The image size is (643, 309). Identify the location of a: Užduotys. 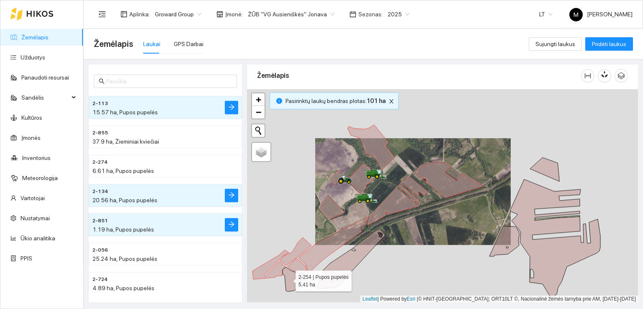
(33, 57).